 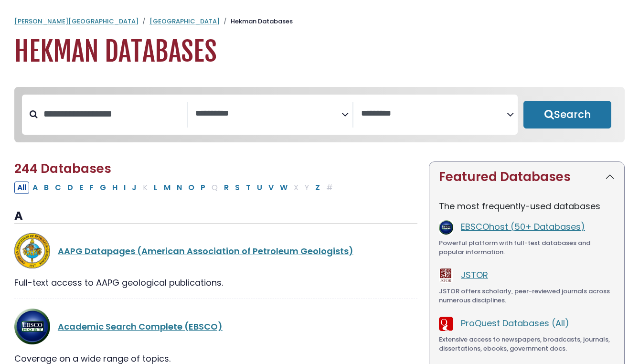 What do you see at coordinates (226, 188) in the screenshot?
I see `button: Filter Results R` at bounding box center [226, 188].